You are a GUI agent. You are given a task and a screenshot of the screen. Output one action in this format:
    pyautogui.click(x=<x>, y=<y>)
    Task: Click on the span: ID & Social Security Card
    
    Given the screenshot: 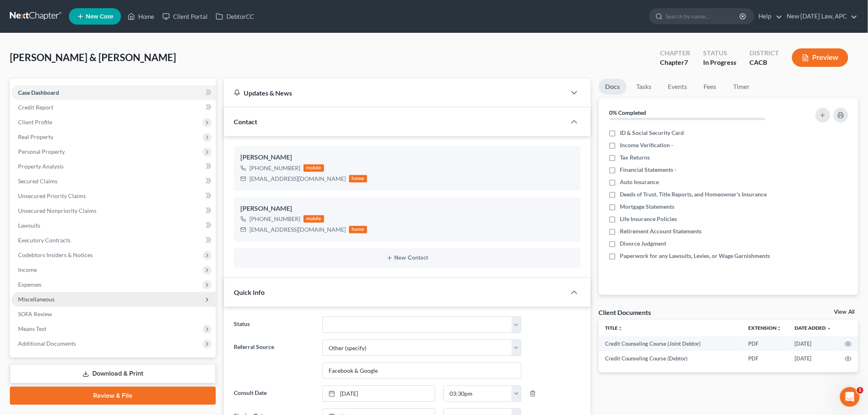 What is the action you would take?
    pyautogui.click(x=652, y=133)
    